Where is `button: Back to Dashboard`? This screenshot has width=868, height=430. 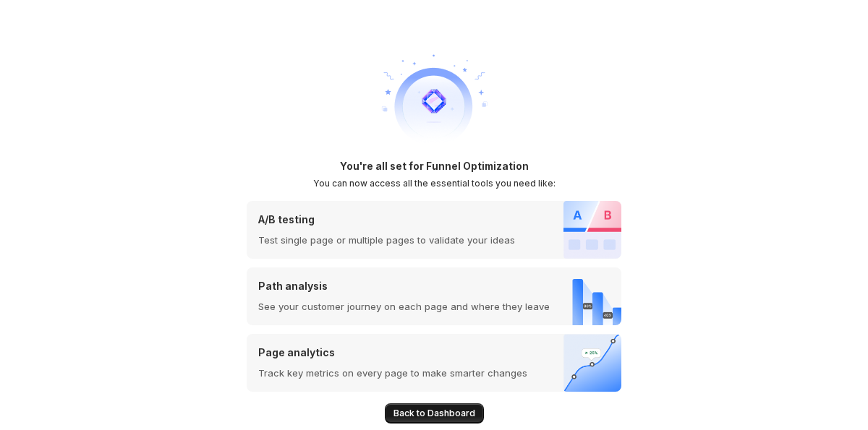 button: Back to Dashboard is located at coordinates (434, 413).